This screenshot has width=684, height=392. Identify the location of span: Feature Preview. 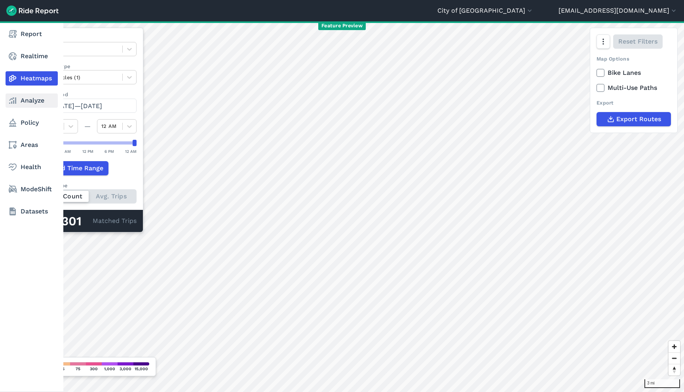
(342, 26).